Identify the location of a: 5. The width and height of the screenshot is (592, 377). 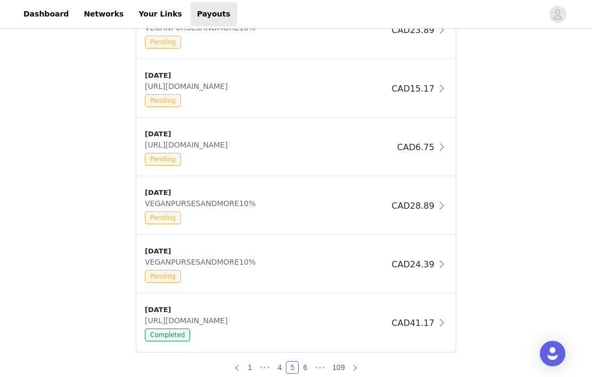
(292, 367).